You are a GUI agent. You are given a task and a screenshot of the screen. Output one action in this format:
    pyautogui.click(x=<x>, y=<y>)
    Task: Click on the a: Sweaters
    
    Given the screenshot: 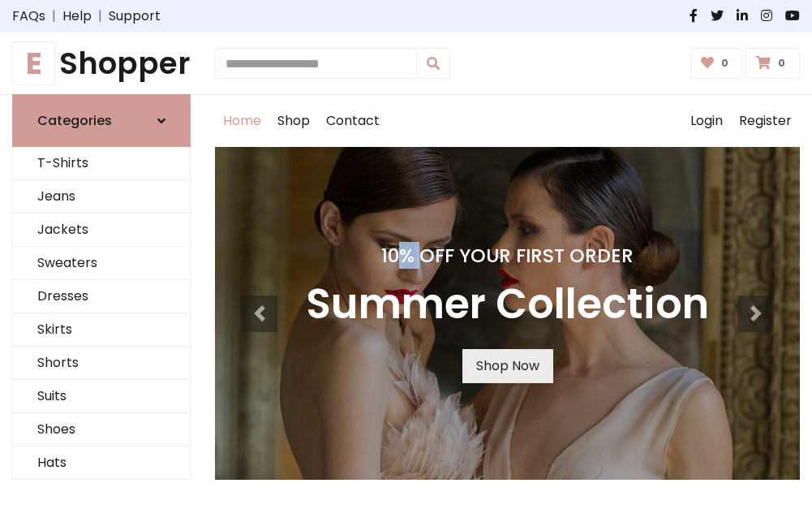 What is the action you would take?
    pyautogui.click(x=102, y=262)
    